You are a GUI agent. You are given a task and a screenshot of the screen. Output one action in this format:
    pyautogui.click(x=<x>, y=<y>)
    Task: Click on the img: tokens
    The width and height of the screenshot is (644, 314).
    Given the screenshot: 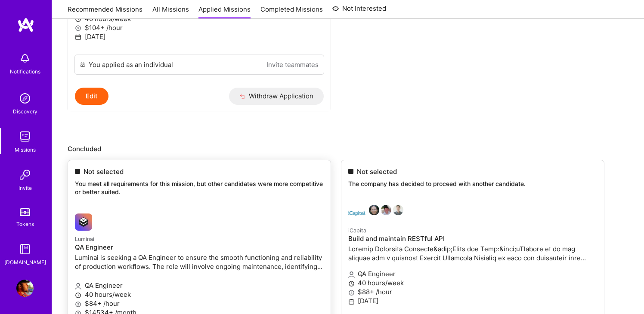 What is the action you would take?
    pyautogui.click(x=25, y=212)
    